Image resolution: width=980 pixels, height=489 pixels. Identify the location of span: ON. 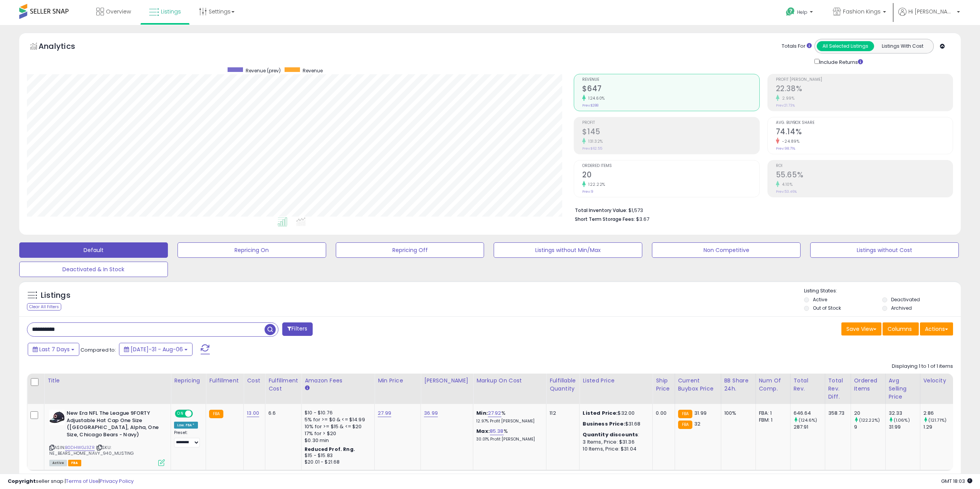
(180, 413).